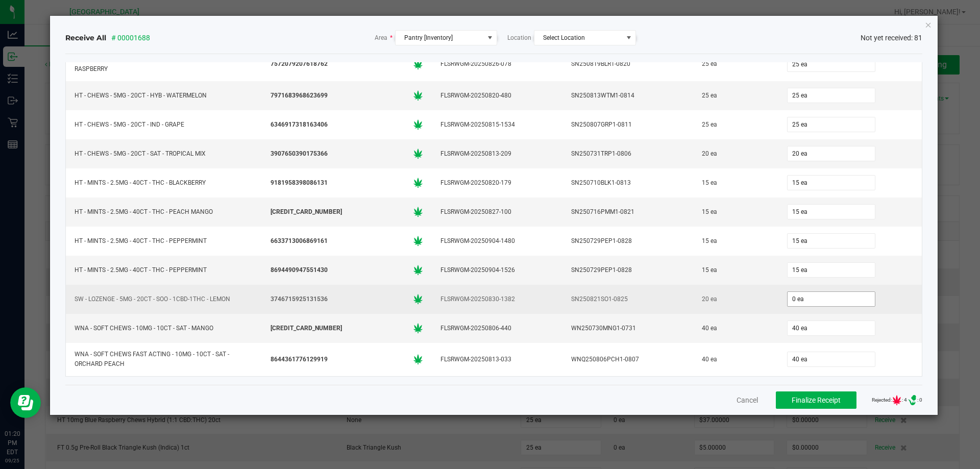  Describe the element at coordinates (164, 153) in the screenshot. I see `div: HT - CHEWS - 5MG - 20CT - SAT - TROPICAL MIX` at that location.